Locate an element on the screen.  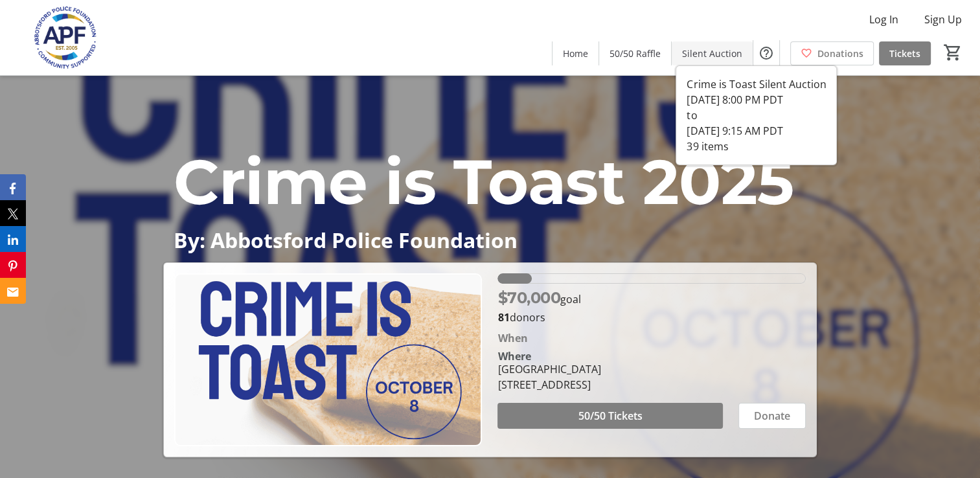
button: Cart is located at coordinates (953, 53).